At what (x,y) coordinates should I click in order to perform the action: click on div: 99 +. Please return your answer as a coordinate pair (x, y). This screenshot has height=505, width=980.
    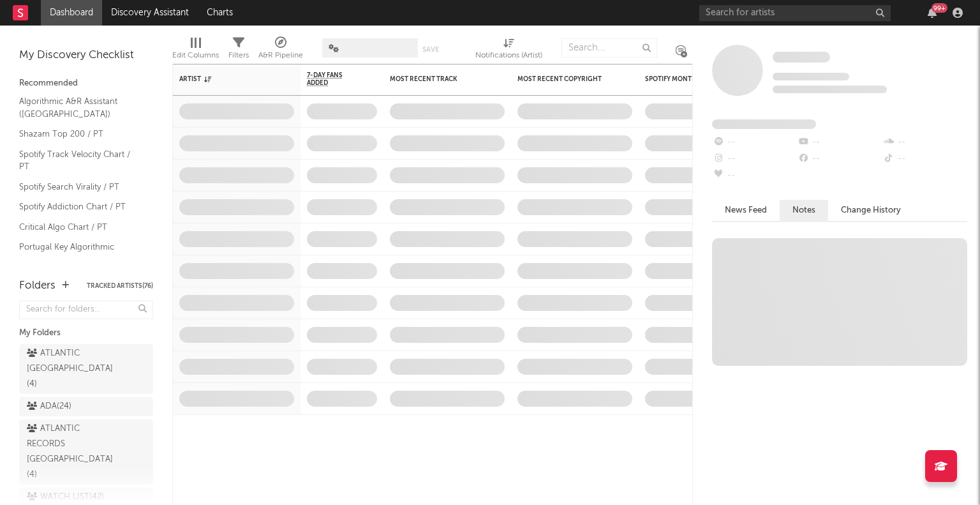
    Looking at the image, I should click on (939, 8).